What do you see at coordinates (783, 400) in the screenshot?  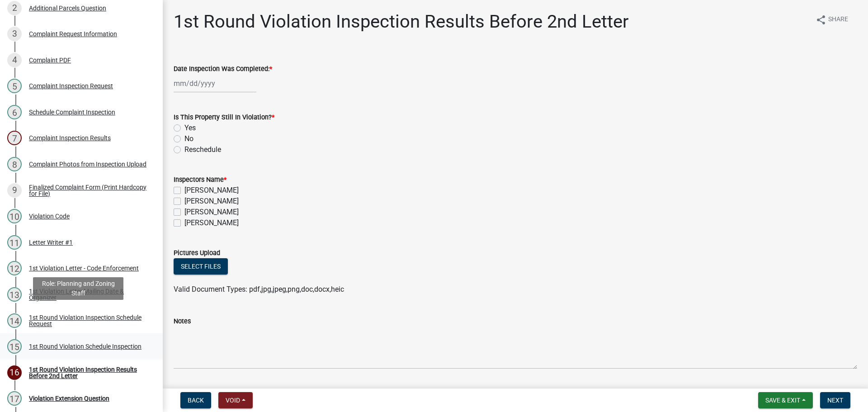 I see `span: Save & Exit` at bounding box center [783, 400].